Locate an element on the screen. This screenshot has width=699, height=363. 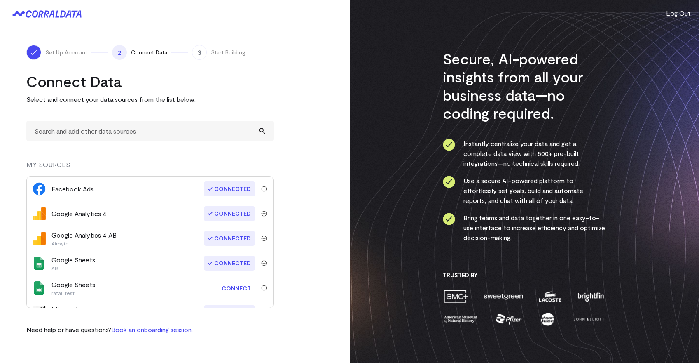
p: Select and connect your data sources from the list below. is located at coordinates (150, 99).